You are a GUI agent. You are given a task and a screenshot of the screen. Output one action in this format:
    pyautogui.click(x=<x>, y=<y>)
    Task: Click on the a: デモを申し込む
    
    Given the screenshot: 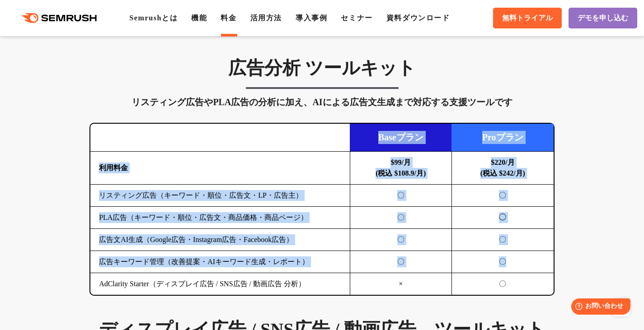 What is the action you would take?
    pyautogui.click(x=603, y=18)
    